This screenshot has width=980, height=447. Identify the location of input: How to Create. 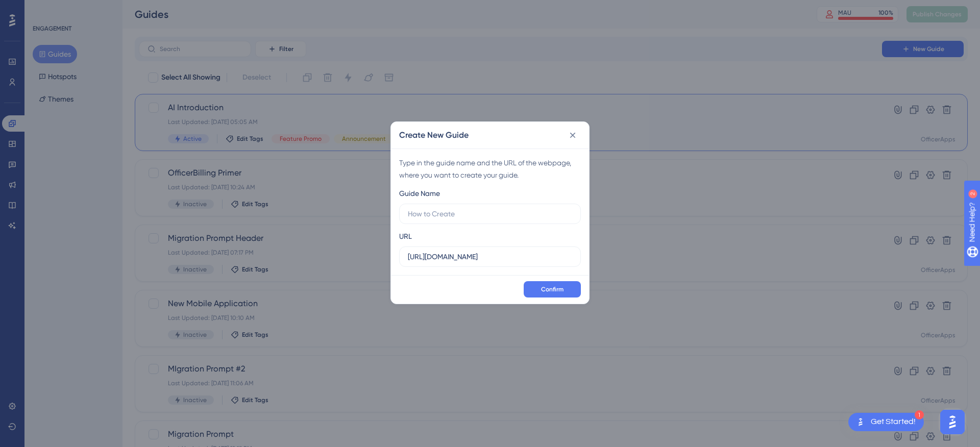
(490, 214).